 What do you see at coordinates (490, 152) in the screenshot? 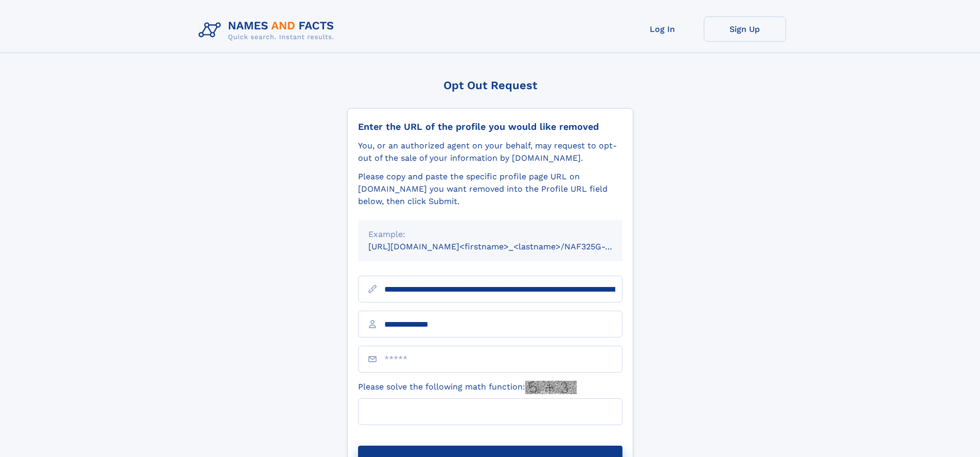
I see `div: You, or an authorized agent on your behalf, may request to opt-out of the sale of your informatio...` at bounding box center [490, 152].